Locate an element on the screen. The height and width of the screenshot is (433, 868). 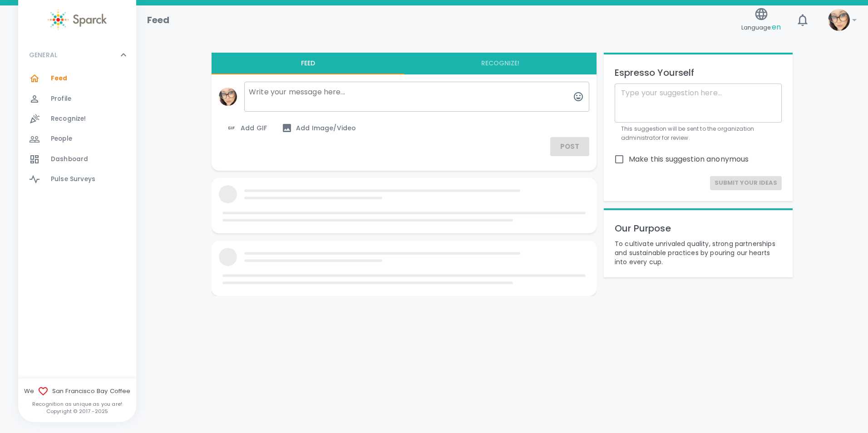
span: Profile is located at coordinates (61, 99).